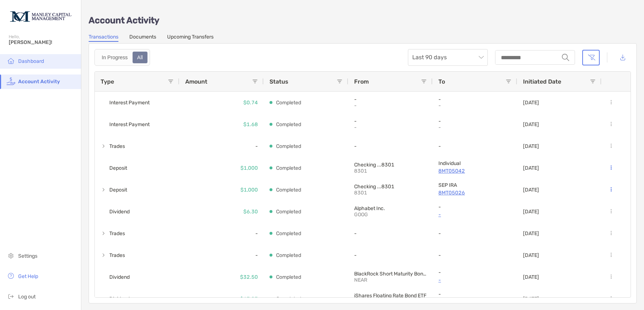 This screenshot has width=644, height=310. What do you see at coordinates (11, 296) in the screenshot?
I see `img: logout icon` at bounding box center [11, 296].